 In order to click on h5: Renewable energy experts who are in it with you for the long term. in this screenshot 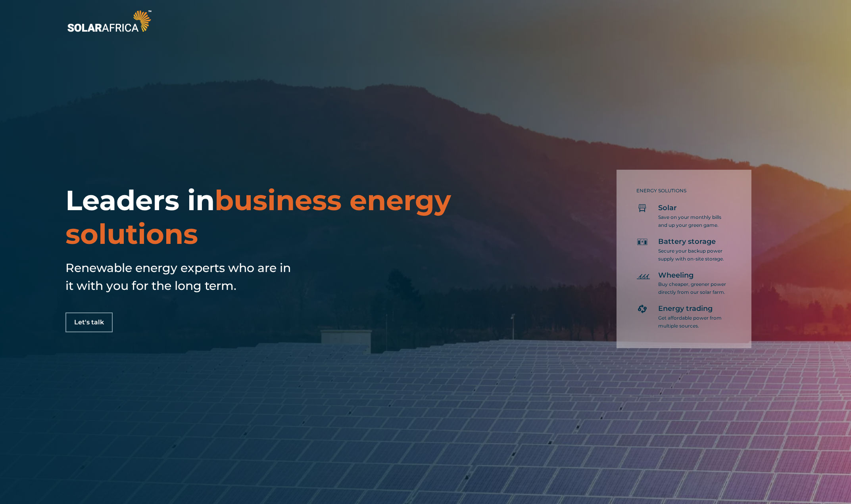, I will do `click(181, 277)`.